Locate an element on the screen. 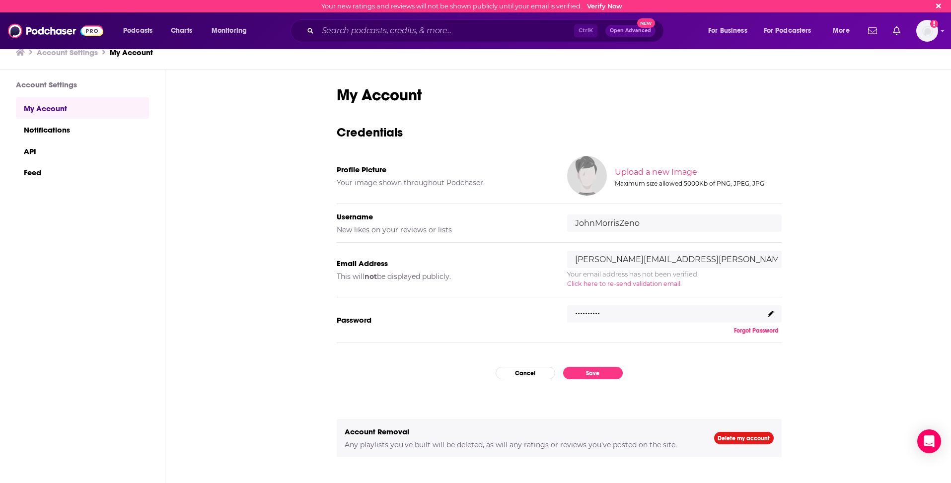 This screenshot has height=483, width=951. span: Podcasts is located at coordinates (138, 31).